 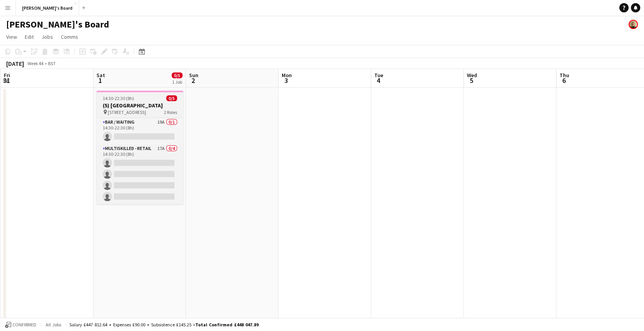 I want to click on span: Fri, so click(x=7, y=75).